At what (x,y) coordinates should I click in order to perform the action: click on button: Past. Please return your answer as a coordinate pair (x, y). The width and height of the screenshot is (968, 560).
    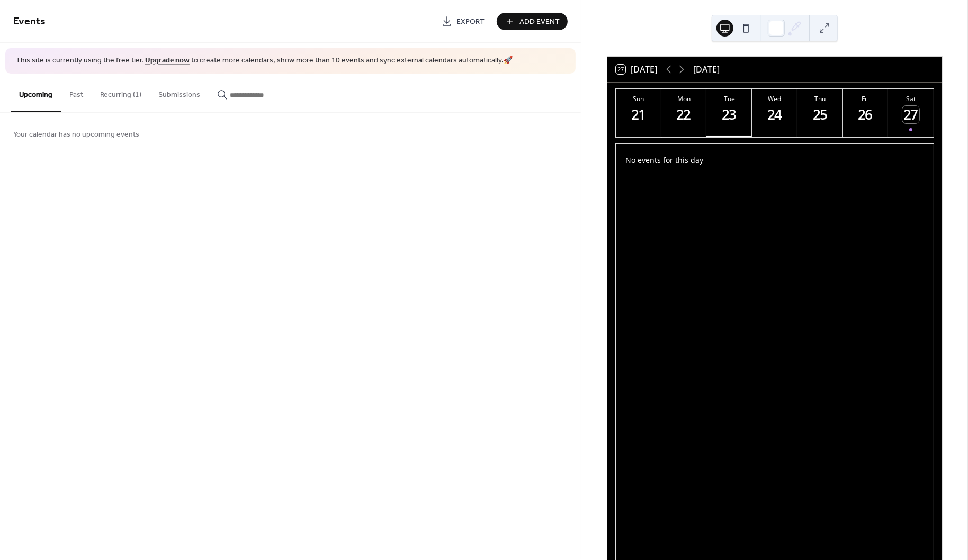
    Looking at the image, I should click on (77, 92).